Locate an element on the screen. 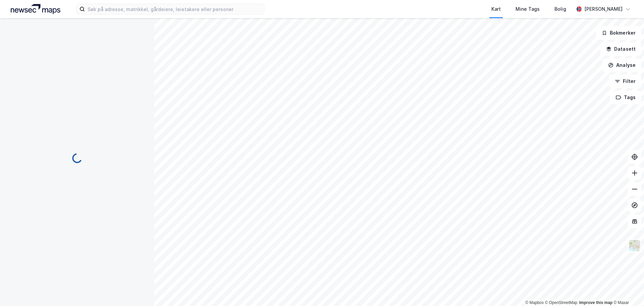 This screenshot has height=306, width=644. div: Chat Widget is located at coordinates (628, 290).